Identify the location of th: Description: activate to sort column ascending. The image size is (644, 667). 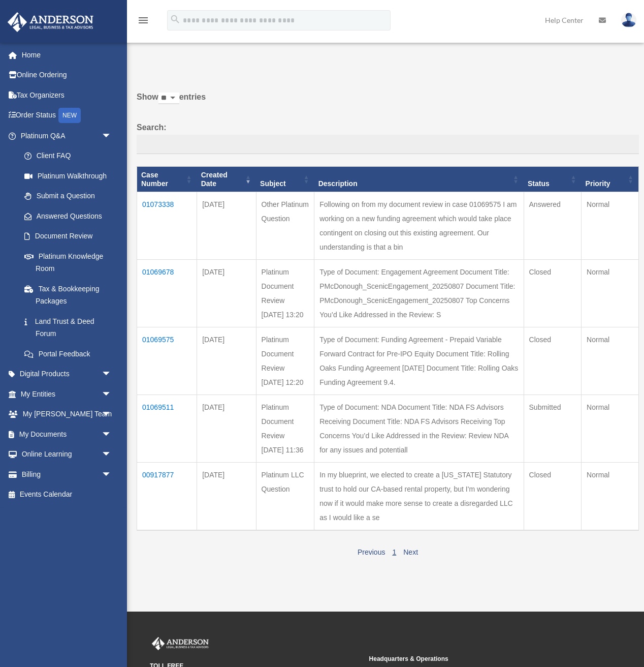
(420, 179).